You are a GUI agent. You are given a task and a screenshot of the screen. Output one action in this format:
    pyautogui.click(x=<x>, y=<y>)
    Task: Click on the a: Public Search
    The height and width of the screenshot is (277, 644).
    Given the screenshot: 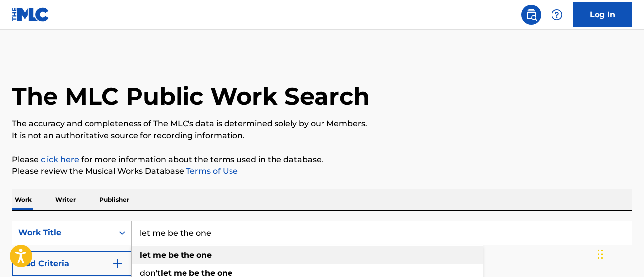 What is the action you would take?
    pyautogui.click(x=531, y=15)
    